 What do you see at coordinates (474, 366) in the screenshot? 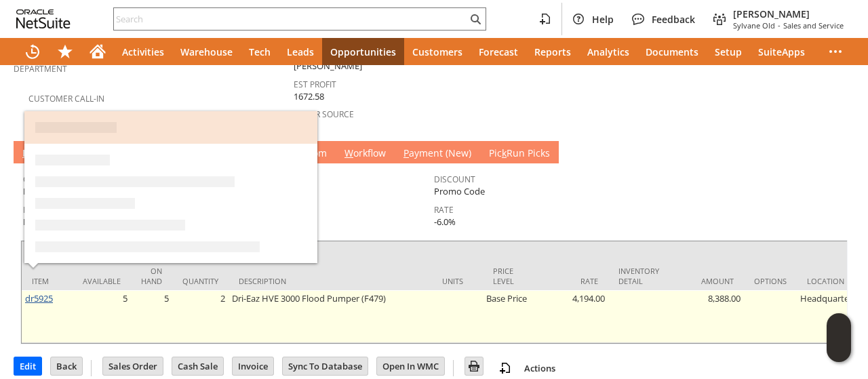
I see `img: Print` at bounding box center [474, 366].